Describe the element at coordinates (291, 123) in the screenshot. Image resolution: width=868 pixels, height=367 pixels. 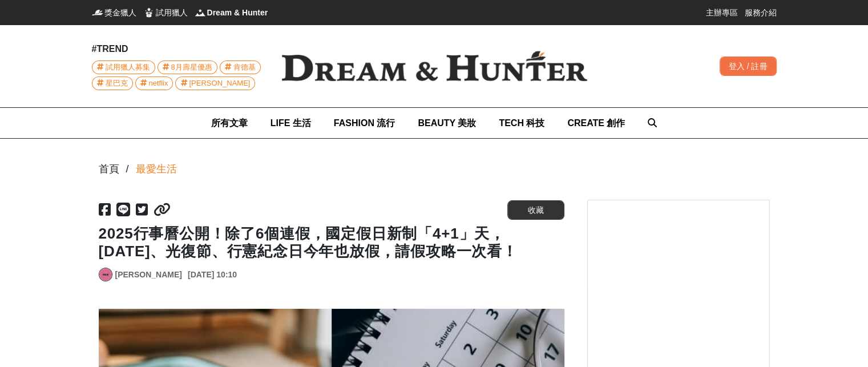
I see `span: LIFE 生活` at that location.